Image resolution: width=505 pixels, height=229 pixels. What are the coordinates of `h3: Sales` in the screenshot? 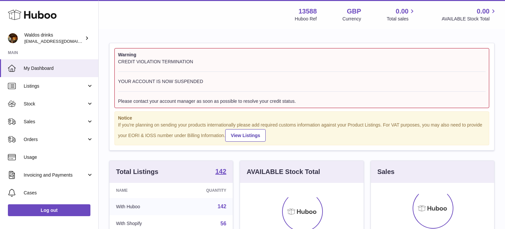 It's located at (386, 171).